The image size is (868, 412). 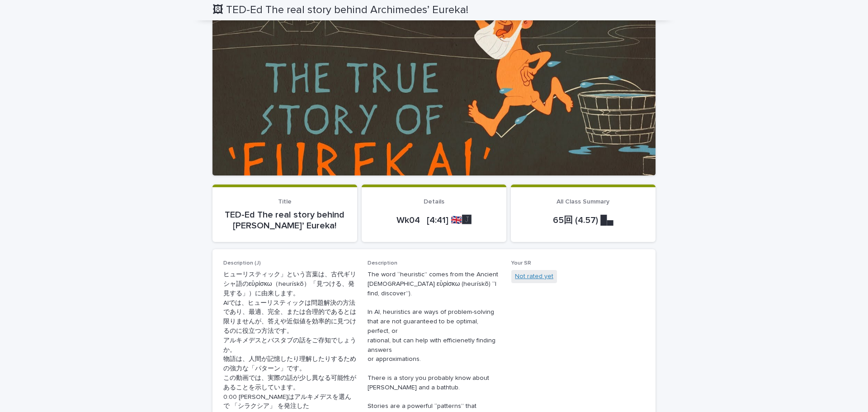 What do you see at coordinates (341, 10) in the screenshot?
I see `h2: 🖼 TED-Ed The real story behind Archimedes’ Eureka!` at bounding box center [341, 10].